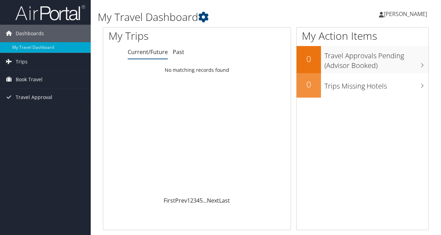 Image resolution: width=441 pixels, height=235 pixels. What do you see at coordinates (376, 59) in the screenshot?
I see `h3: Travel Approvals Pending (Advisor Booked)` at bounding box center [376, 59].